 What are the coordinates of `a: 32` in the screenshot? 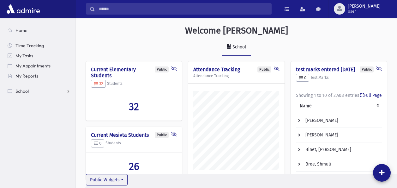 It's located at (134, 107).